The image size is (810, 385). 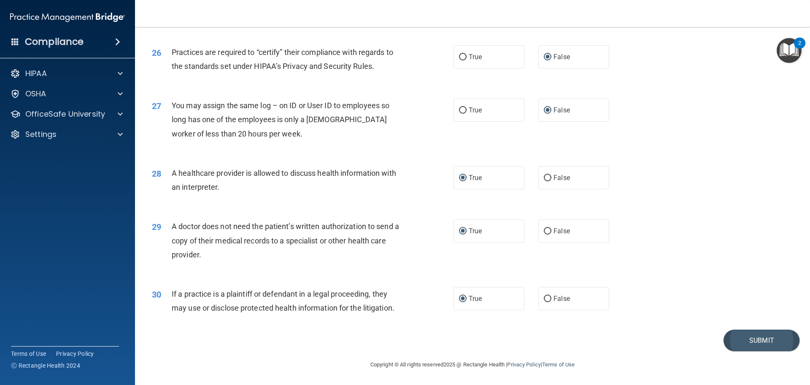 What do you see at coordinates (66, 73) in the screenshot?
I see `a: HIPAA` at bounding box center [66, 73].